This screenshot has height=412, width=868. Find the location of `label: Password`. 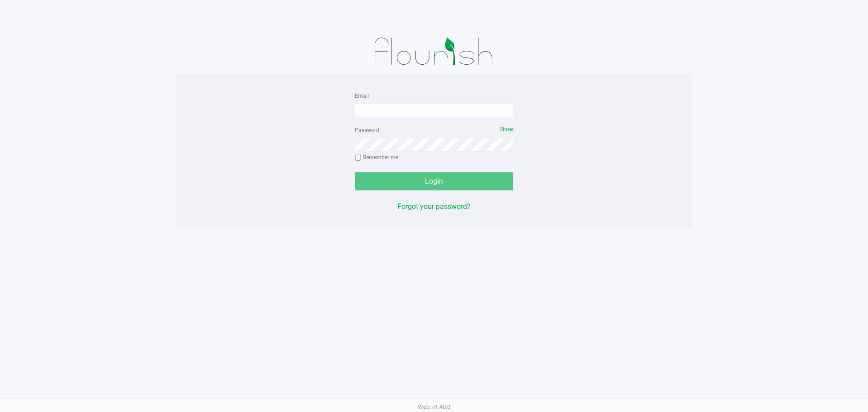

label: Password is located at coordinates (367, 130).